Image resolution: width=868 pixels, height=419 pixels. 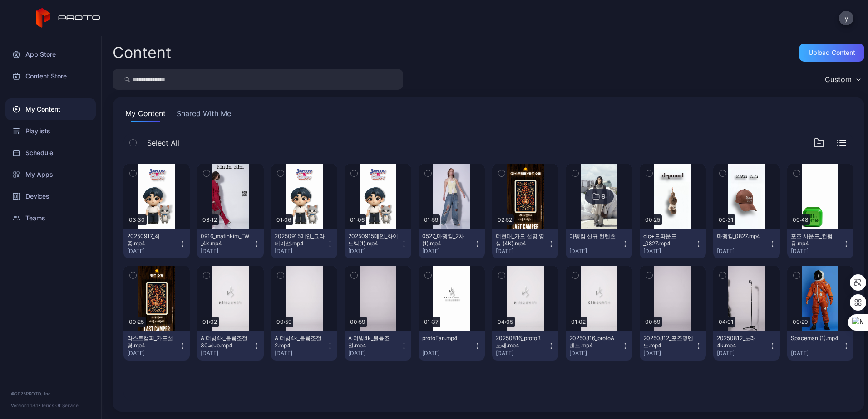 What do you see at coordinates (59, 406) in the screenshot?
I see `a: Terms Of Service` at bounding box center [59, 406].